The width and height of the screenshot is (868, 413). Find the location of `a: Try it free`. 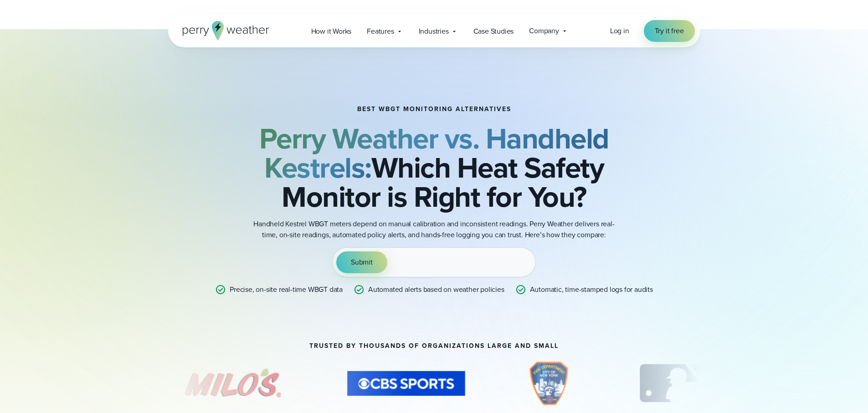

a: Try it free is located at coordinates (669, 31).